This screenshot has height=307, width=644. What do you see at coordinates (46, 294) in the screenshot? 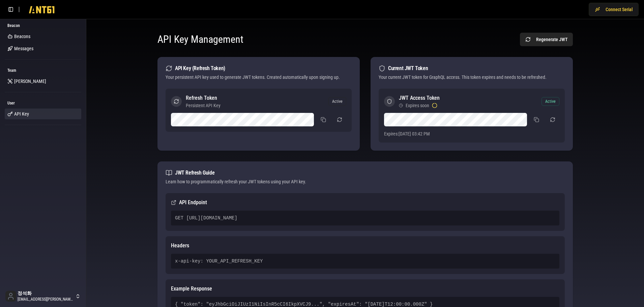
I see `span: 정석화` at bounding box center [46, 294].